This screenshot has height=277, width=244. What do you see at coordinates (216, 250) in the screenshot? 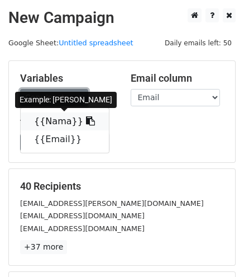
I see `div: Chat Widget` at bounding box center [216, 250].